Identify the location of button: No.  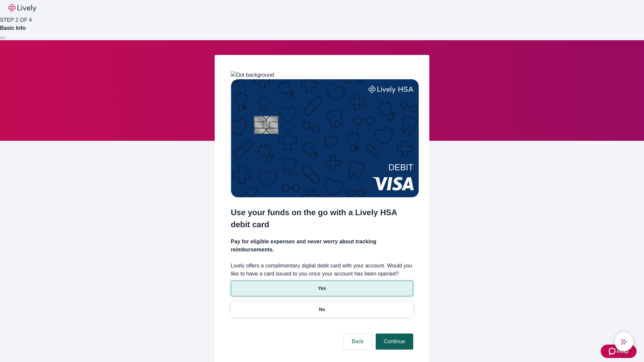
(322, 310).